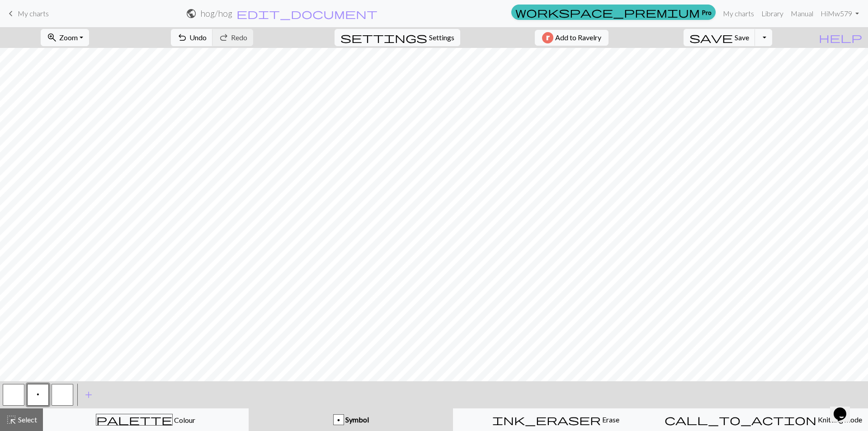 This screenshot has width=868, height=431. I want to click on a: Pro, so click(613, 12).